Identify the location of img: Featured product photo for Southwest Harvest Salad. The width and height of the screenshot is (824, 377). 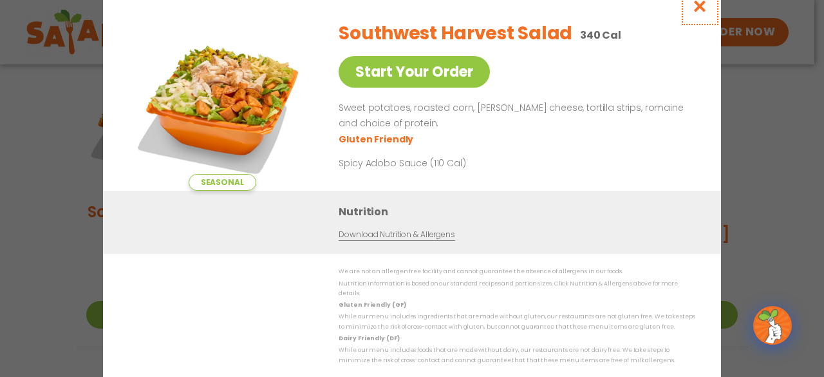
(222, 100).